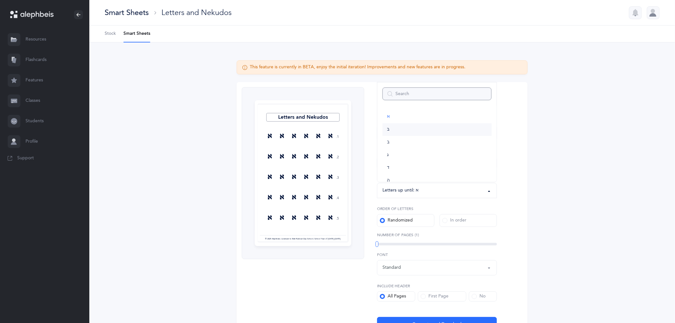  What do you see at coordinates (396, 221) in the screenshot?
I see `div: Randomized` at bounding box center [396, 221].